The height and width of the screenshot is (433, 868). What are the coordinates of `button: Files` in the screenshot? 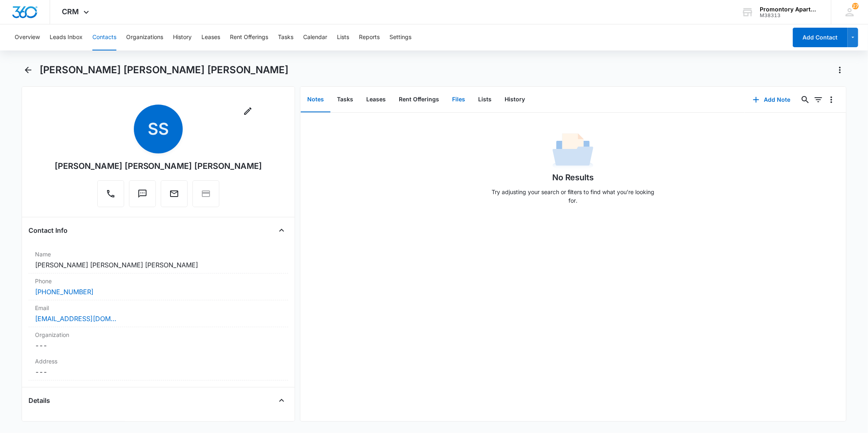 It's located at (458, 99).